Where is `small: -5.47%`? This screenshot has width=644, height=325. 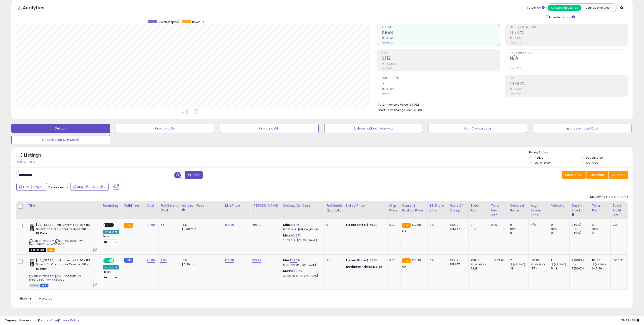
small: -5.47% is located at coordinates (517, 89).